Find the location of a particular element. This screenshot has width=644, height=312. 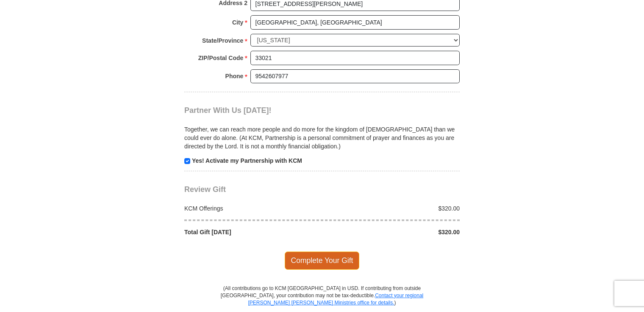

span: Complete Your Gift is located at coordinates (322, 260).